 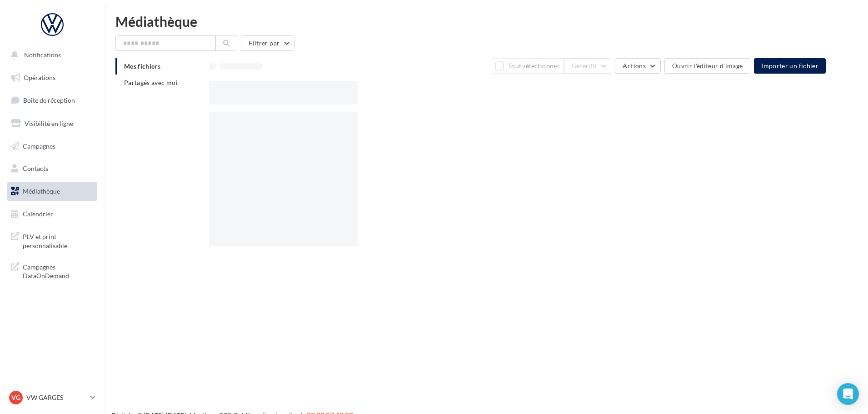 I want to click on span: Partagés avec moi, so click(x=151, y=82).